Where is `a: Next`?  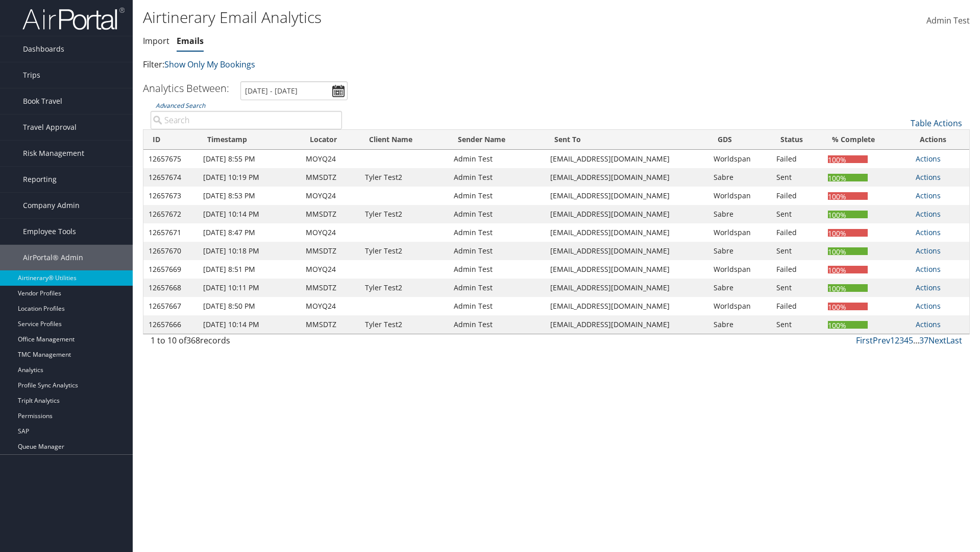 a: Next is located at coordinates (938, 340).